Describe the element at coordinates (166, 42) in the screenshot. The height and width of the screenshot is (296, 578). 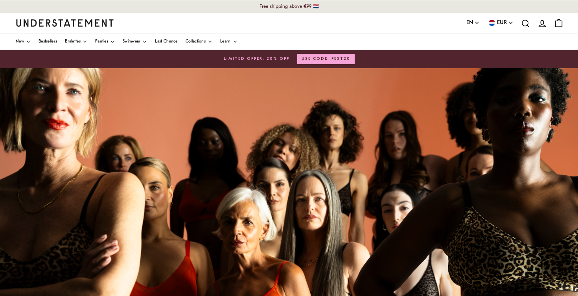
I see `a: Last Chance` at that location.